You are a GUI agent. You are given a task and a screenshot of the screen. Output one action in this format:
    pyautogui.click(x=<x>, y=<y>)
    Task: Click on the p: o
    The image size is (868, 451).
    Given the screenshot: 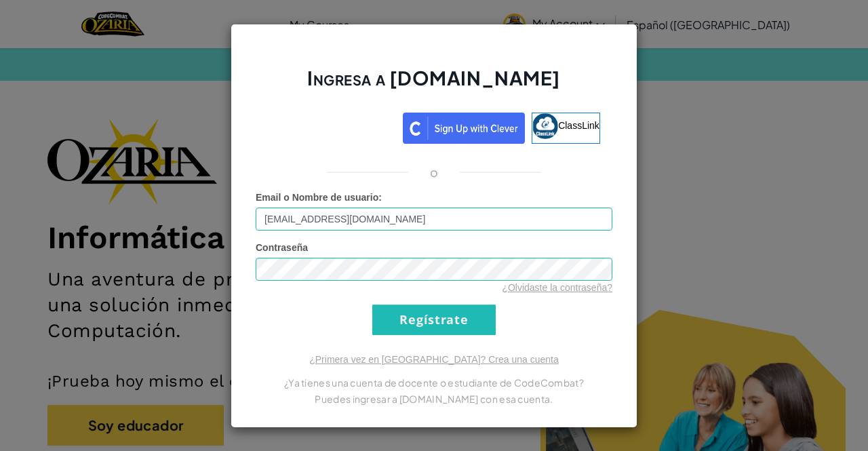 What is the action you would take?
    pyautogui.click(x=434, y=172)
    